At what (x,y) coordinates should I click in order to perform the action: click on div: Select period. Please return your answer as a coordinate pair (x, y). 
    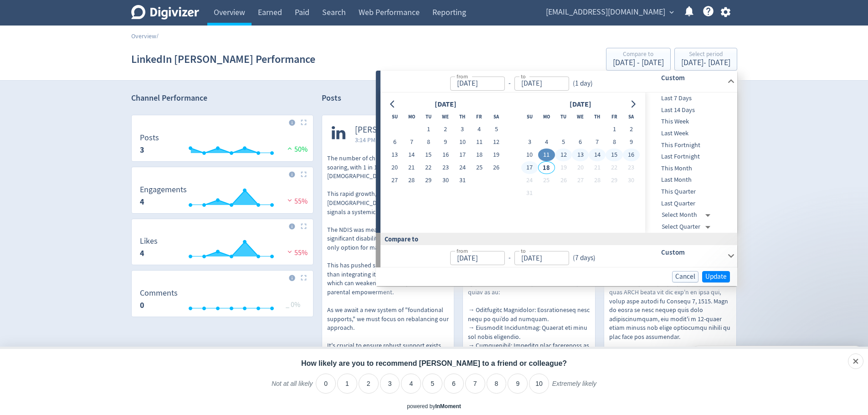
    Looking at the image, I should click on (705, 54).